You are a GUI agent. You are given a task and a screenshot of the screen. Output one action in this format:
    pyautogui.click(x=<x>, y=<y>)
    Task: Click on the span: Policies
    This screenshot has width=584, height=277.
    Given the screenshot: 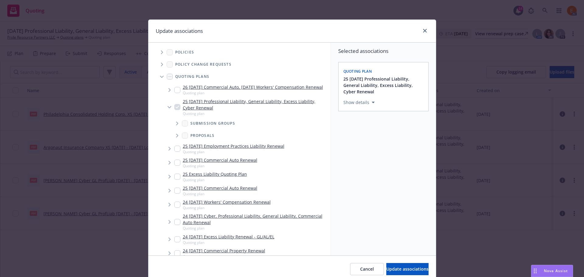 What is the action you would take?
    pyautogui.click(x=185, y=52)
    